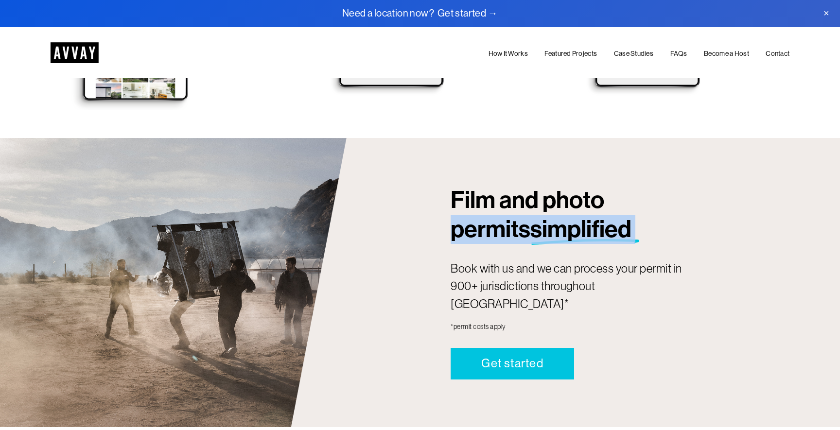 Image resolution: width=840 pixels, height=430 pixels. I want to click on h3: Film and photo permits, so click(605, 215).